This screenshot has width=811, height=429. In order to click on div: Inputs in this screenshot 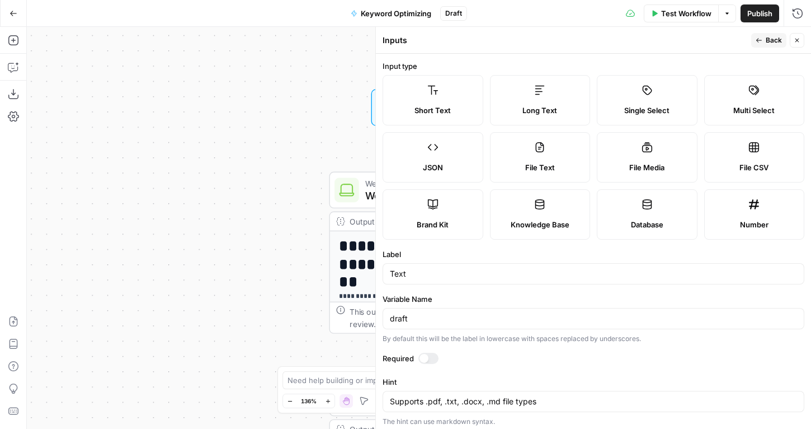, I will do `click(565, 40)`.